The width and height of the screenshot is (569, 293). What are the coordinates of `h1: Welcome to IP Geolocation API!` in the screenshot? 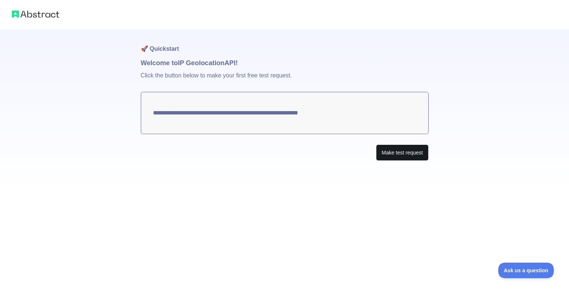 It's located at (285, 63).